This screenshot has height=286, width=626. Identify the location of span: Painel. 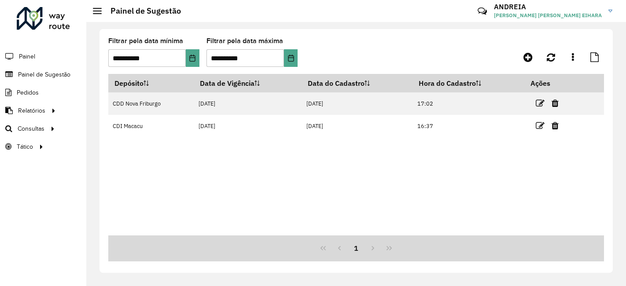
(27, 56).